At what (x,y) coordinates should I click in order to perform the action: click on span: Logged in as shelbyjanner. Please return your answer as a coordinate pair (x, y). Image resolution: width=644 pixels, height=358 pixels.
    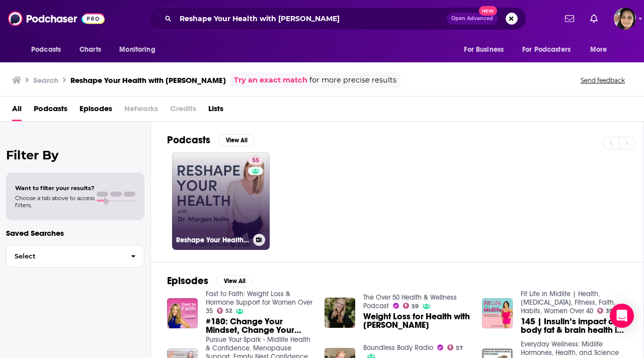
    Looking at the image, I should click on (625, 19).